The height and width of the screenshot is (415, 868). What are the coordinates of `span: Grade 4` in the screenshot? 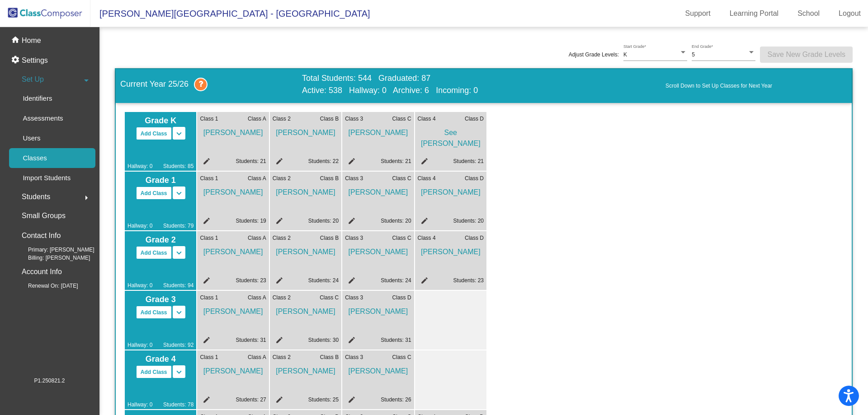 It's located at (160, 359).